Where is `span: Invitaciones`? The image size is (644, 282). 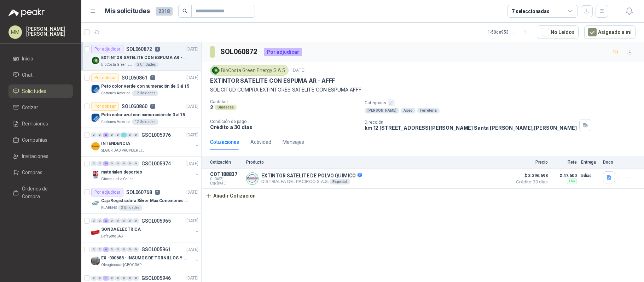
span: Invitaciones is located at coordinates (35, 156).